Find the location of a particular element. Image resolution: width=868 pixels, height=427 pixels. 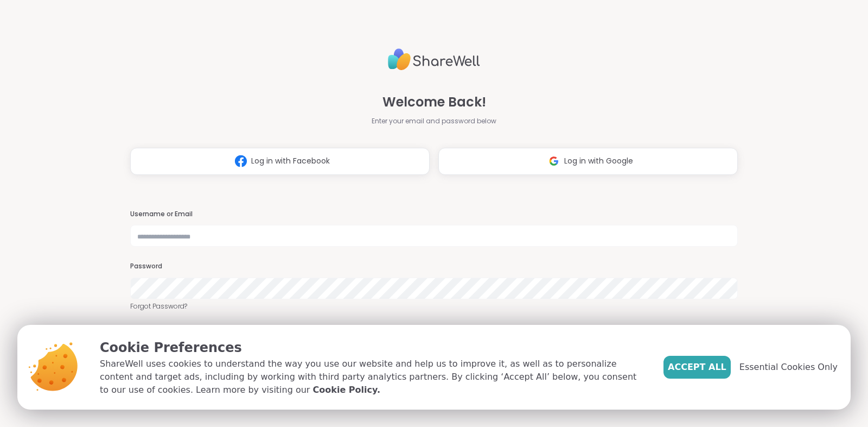

span: Log in with Facebook is located at coordinates (290, 161).